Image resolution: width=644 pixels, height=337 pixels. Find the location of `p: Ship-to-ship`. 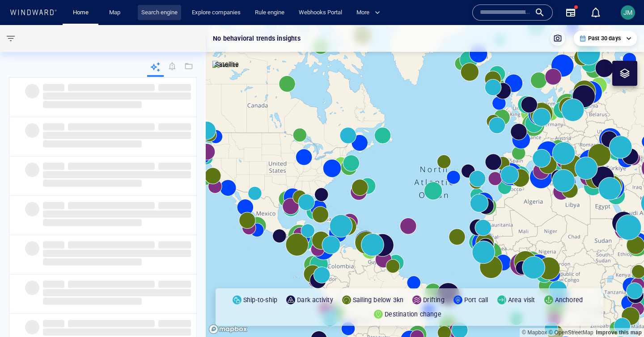

p: Ship-to-ship is located at coordinates (260, 300).